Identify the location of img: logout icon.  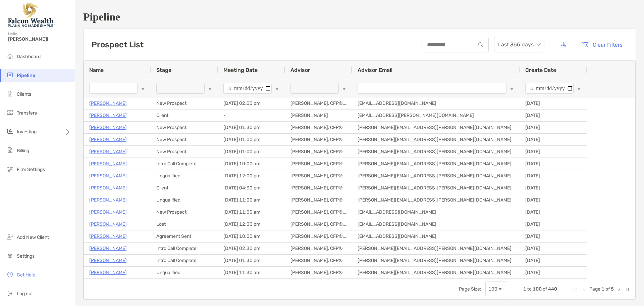
(10, 293).